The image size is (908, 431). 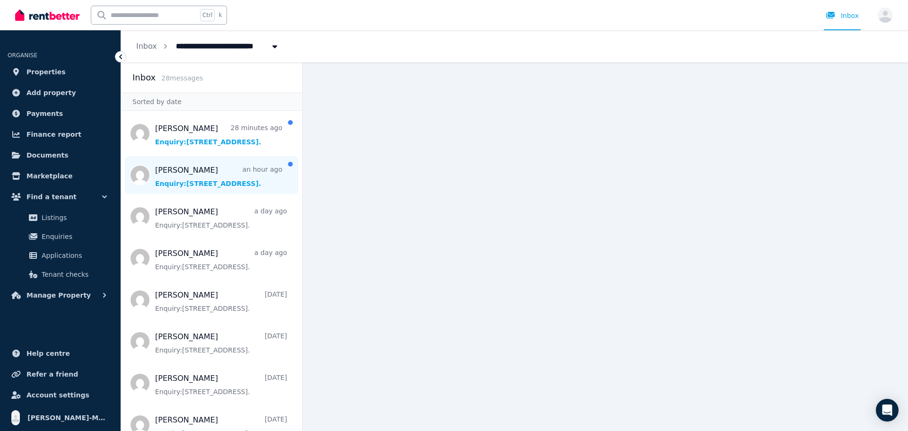 I want to click on span: Payments, so click(x=44, y=113).